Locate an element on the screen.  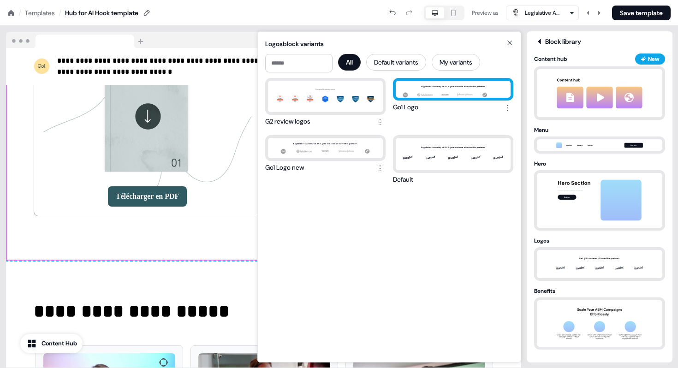
div: Legislative Assembly of ACT is located at coordinates (544, 13).